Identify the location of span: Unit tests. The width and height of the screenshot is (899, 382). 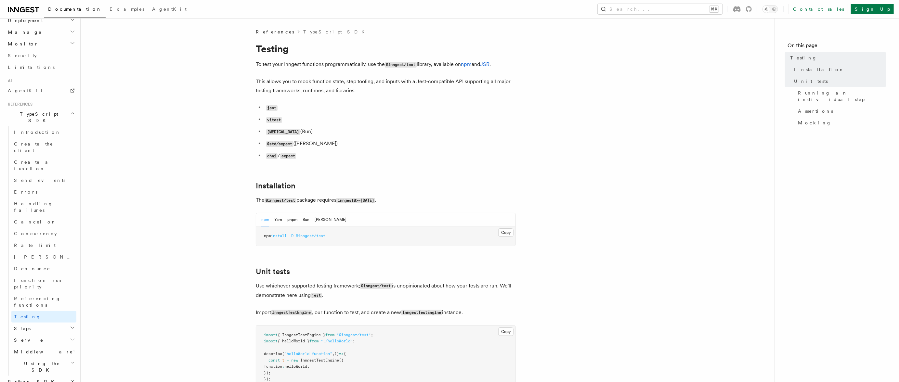
(811, 81).